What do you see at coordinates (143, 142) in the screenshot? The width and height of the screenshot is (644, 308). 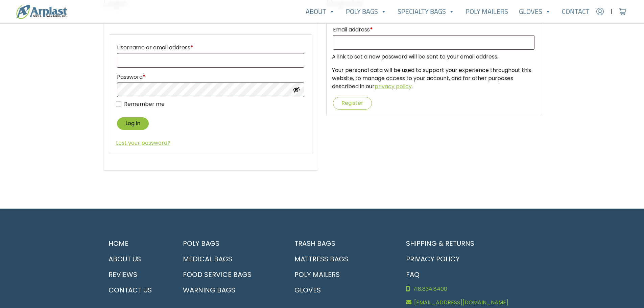 I see `a: Lost your password?` at bounding box center [143, 142].